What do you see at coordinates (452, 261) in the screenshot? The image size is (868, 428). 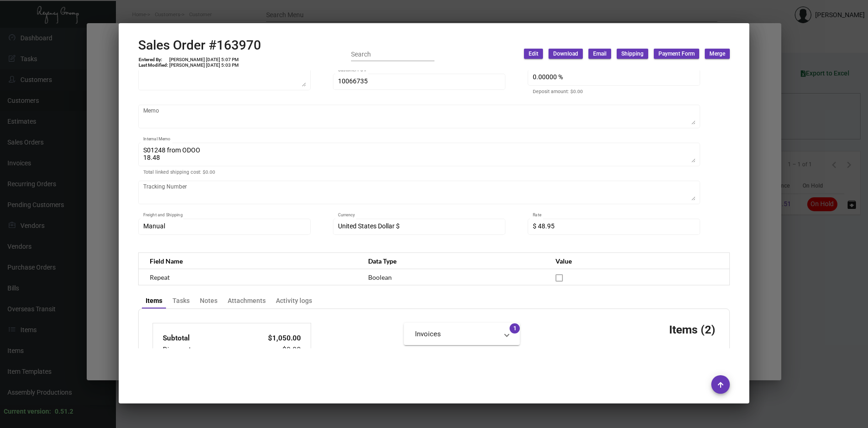 I see `th: Data Type` at bounding box center [452, 261].